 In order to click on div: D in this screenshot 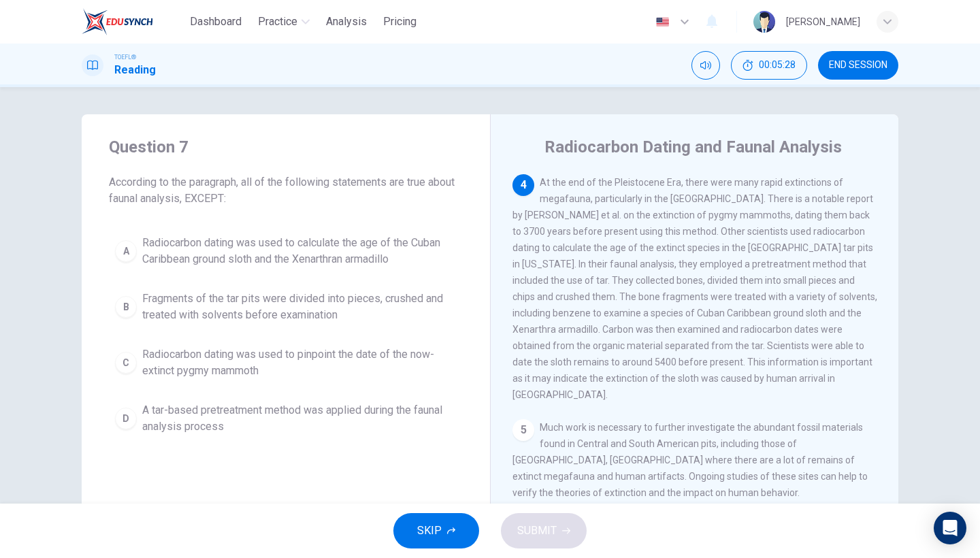, I will do `click(126, 418)`.